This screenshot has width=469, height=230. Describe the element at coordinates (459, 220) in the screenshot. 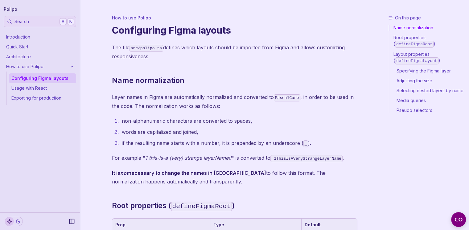

I see `button: Open CMP widget` at that location.